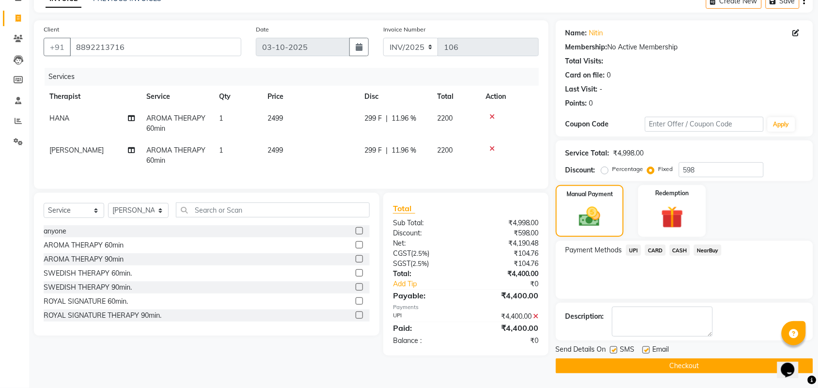 This screenshot has height=388, width=818. Describe the element at coordinates (177, 96) in the screenshot. I see `th: Service` at that location.